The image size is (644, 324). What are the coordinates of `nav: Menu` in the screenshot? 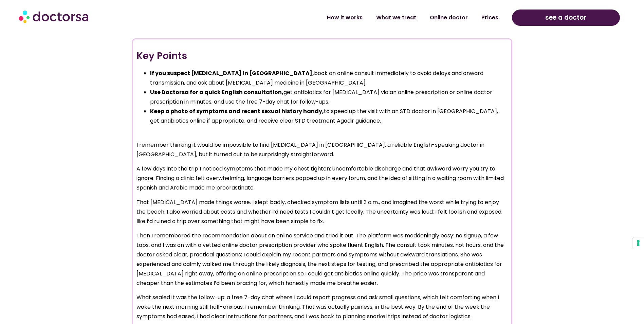 It's located at (336, 18).